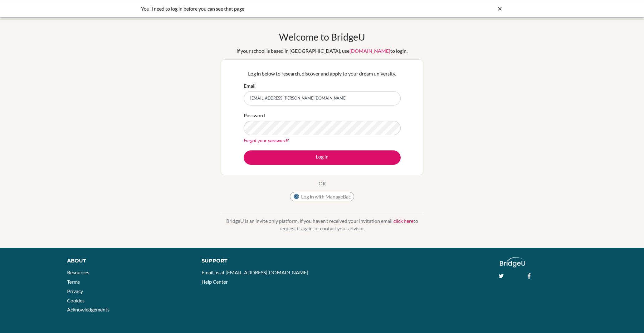  I want to click on div: Support, so click(258, 261).